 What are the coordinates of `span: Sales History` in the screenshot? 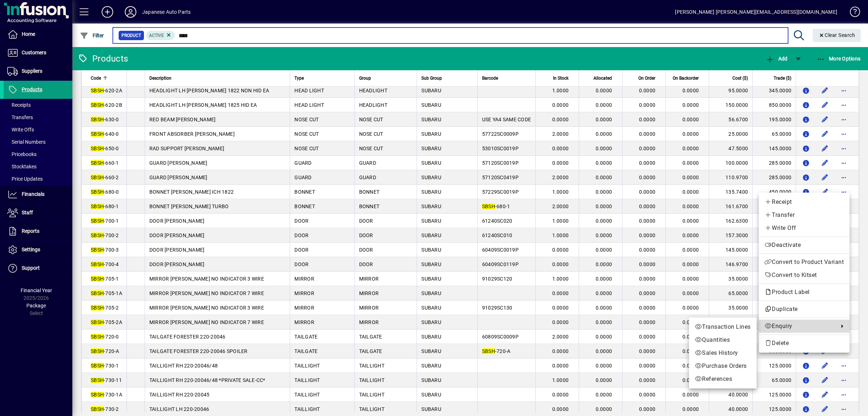 It's located at (723, 353).